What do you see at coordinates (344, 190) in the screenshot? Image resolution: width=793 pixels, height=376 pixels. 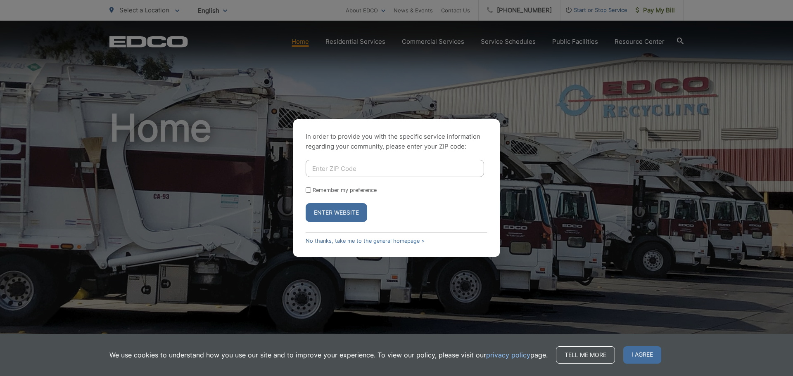 I see `label: Remember my preference` at bounding box center [344, 190].